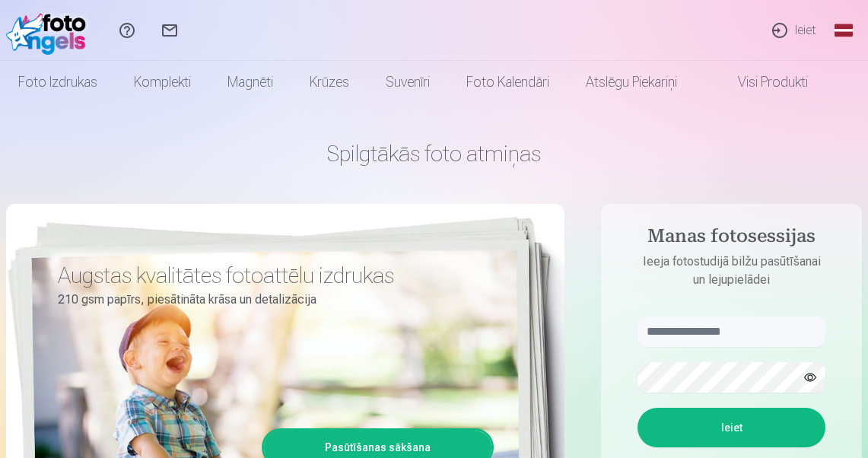 The image size is (868, 458). I want to click on a: Krūzes, so click(329, 82).